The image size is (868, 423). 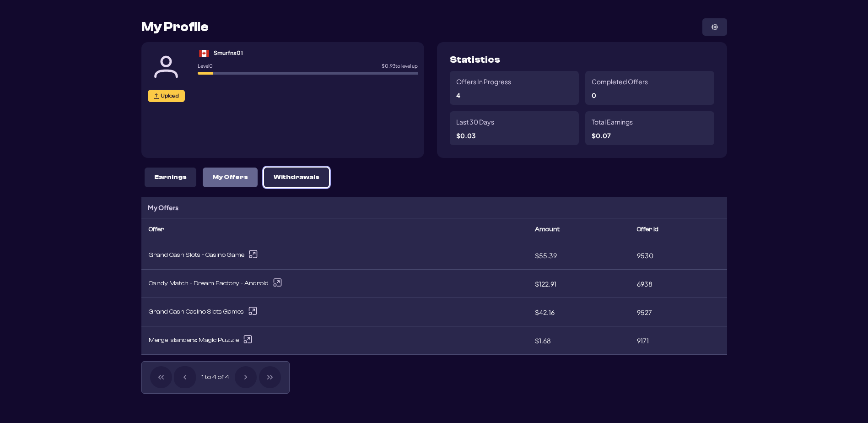 What do you see at coordinates (230, 177) in the screenshot?
I see `button: My Offers` at bounding box center [230, 177].